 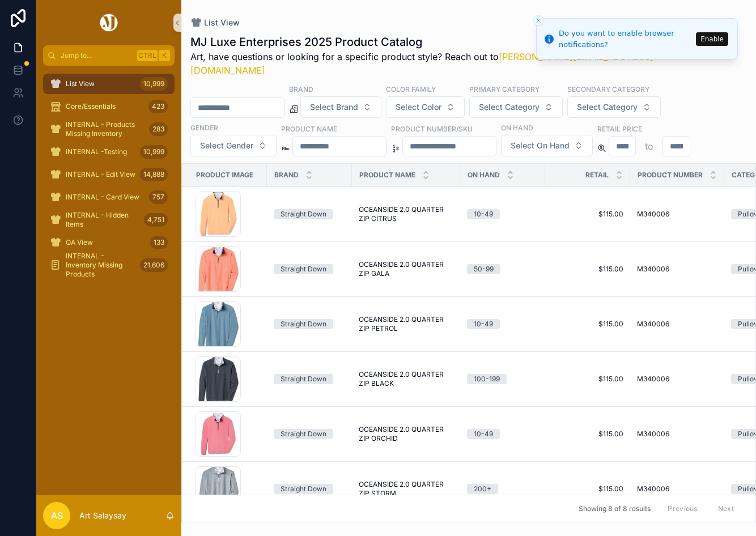 What do you see at coordinates (109, 178) in the screenshot?
I see `div: scrollable content` at bounding box center [109, 178].